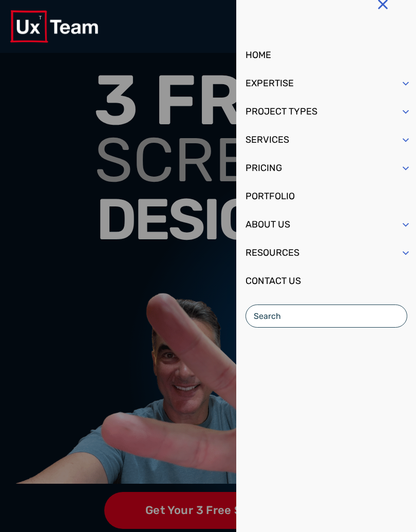 The height and width of the screenshot is (532, 416). What do you see at coordinates (326, 84) in the screenshot?
I see `a: EXPERTISE` at bounding box center [326, 84].